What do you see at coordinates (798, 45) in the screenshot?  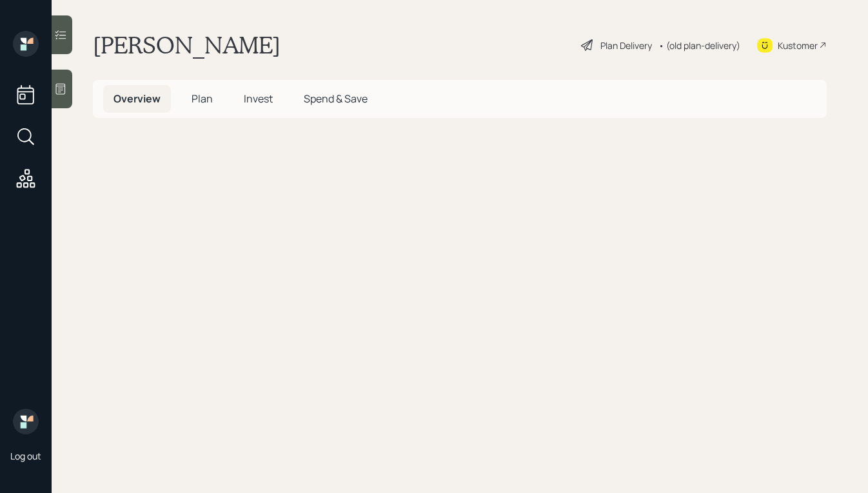 I see `div: Kustomer` at bounding box center [798, 45].